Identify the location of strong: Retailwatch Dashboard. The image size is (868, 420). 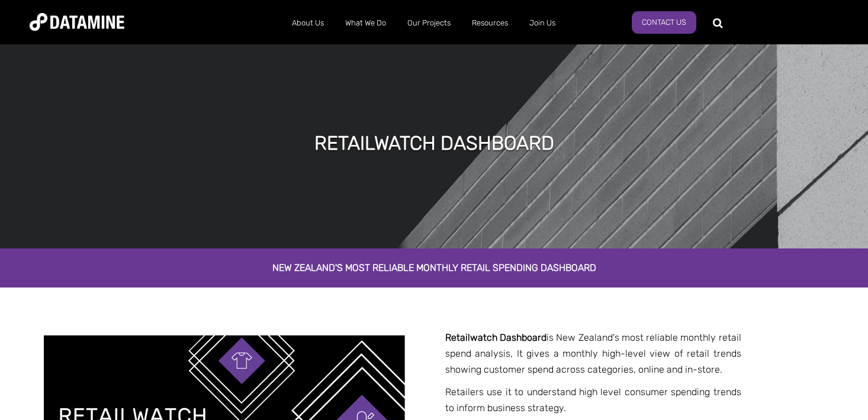
(496, 337).